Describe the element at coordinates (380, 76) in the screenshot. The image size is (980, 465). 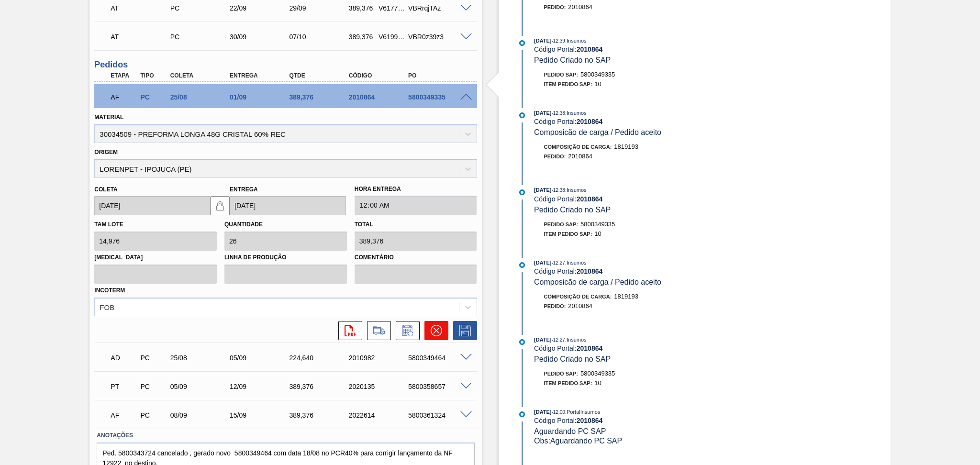
I see `div: Código` at that location.